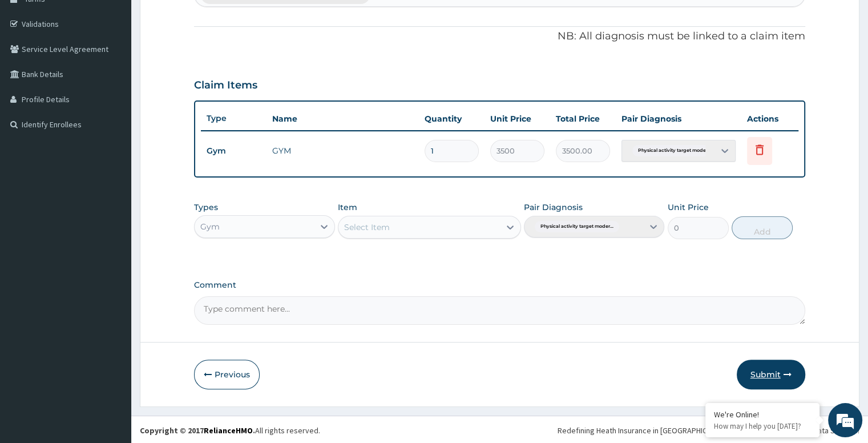  I want to click on th: Total Price, so click(583, 118).